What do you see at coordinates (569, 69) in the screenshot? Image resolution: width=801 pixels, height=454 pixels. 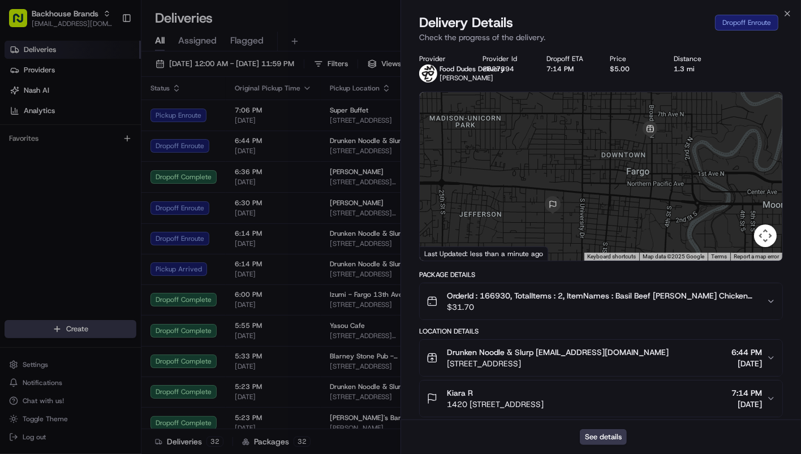 I see `div: 7:14 PM` at bounding box center [569, 69].